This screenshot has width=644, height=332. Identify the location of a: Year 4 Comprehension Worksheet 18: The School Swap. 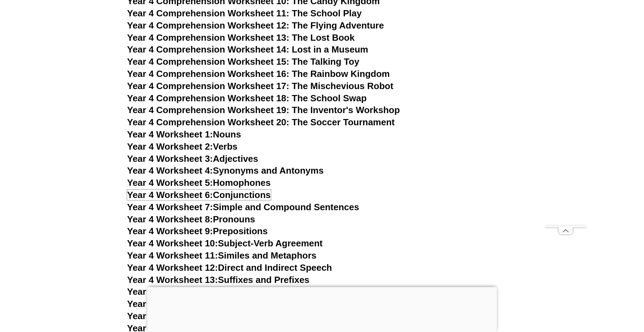
(247, 98).